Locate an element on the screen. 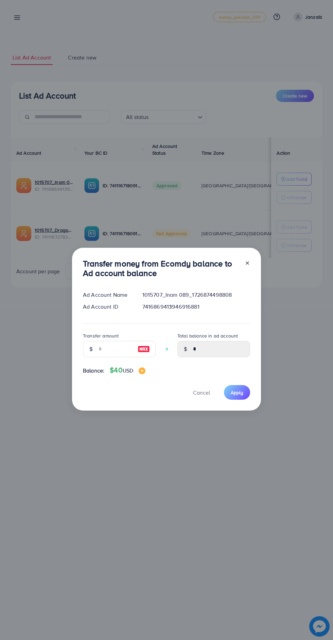 The height and width of the screenshot is (640, 333). h4: $40 is located at coordinates (127, 370).